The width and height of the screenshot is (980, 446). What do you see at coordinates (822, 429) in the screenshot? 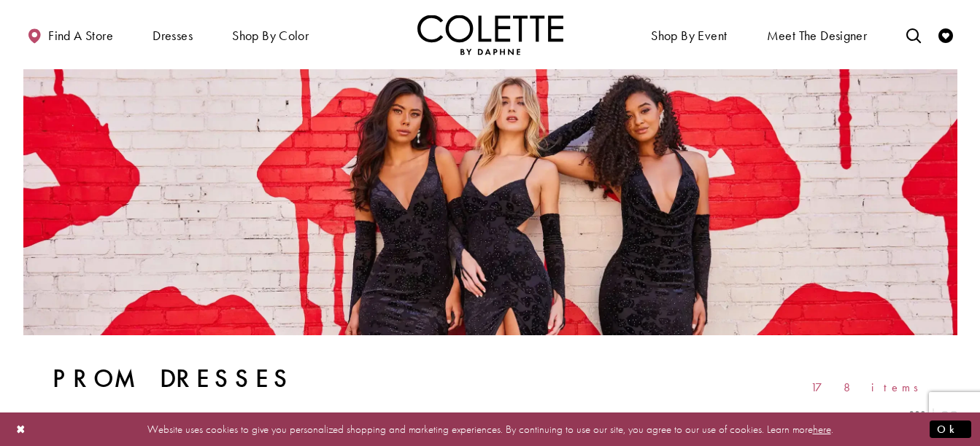
I see `a: here` at bounding box center [822, 429].